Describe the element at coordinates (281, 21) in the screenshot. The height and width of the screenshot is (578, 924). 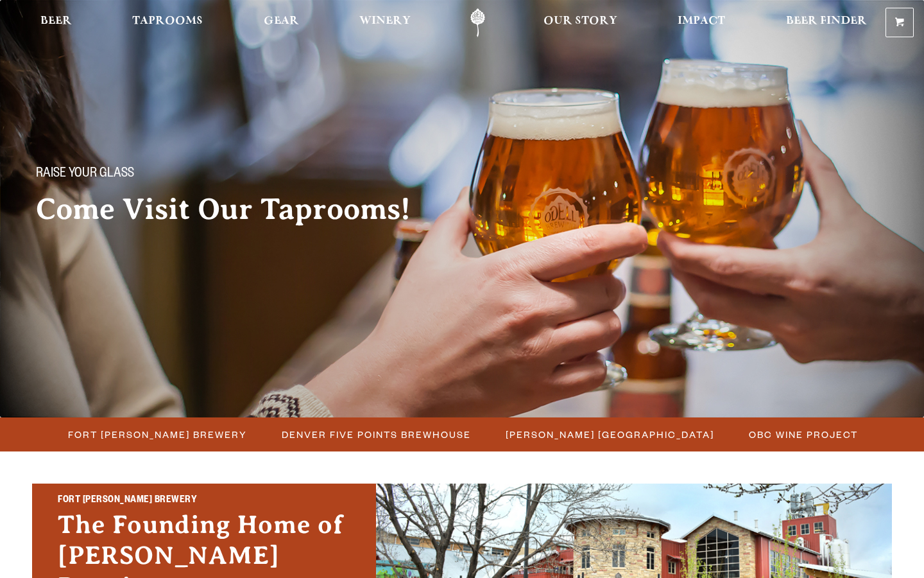
I see `span: Gear` at that location.